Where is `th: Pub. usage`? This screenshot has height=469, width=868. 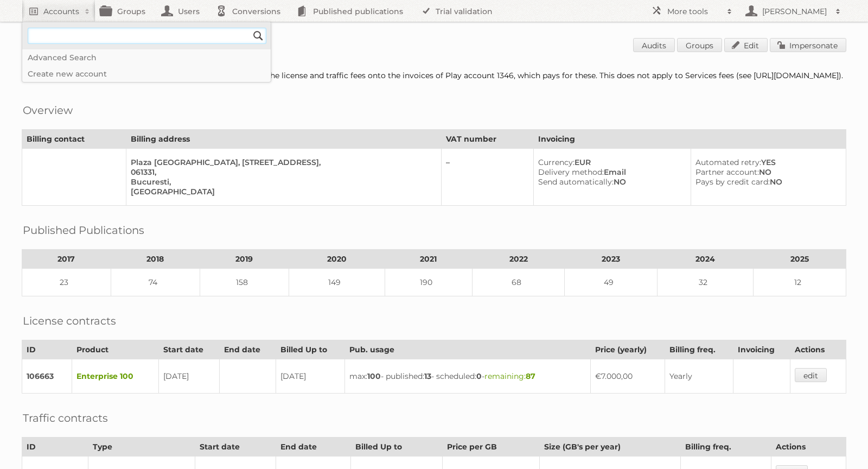 th: Pub. usage is located at coordinates (467, 350).